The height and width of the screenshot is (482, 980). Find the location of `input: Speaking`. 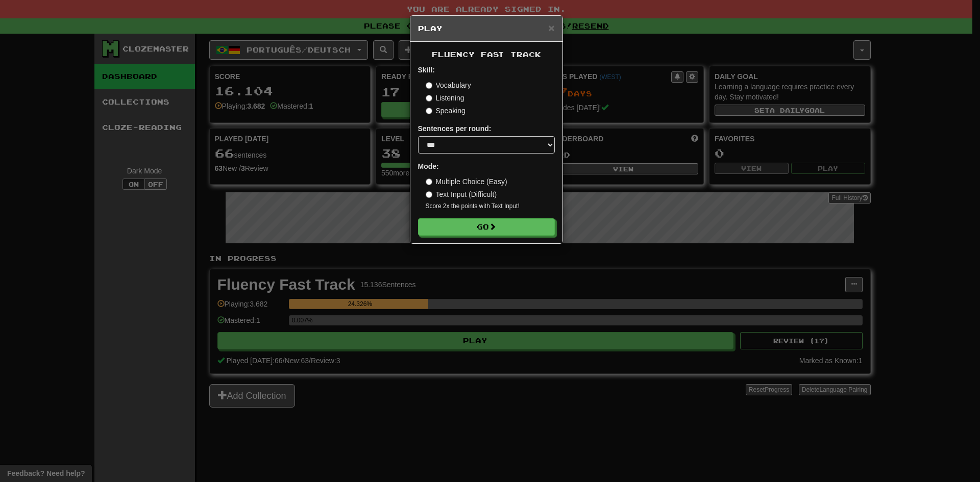

input: Speaking is located at coordinates (428, 111).